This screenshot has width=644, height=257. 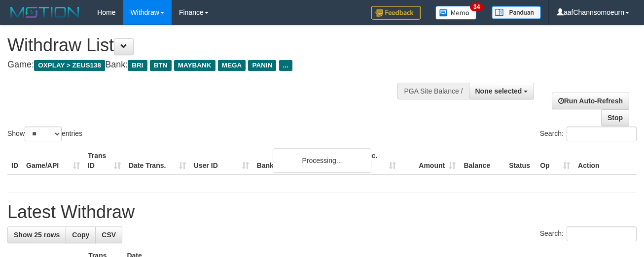 What do you see at coordinates (520, 160) in the screenshot?
I see `th: Status` at bounding box center [520, 160].